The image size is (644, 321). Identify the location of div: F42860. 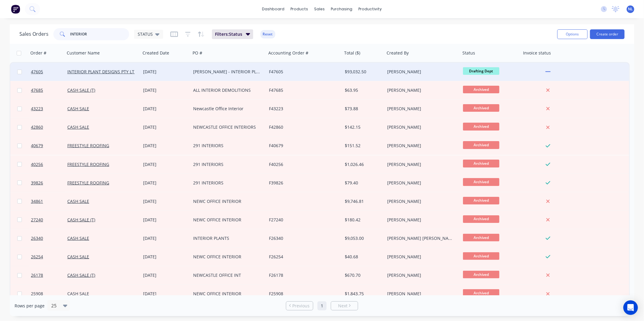
(302, 127).